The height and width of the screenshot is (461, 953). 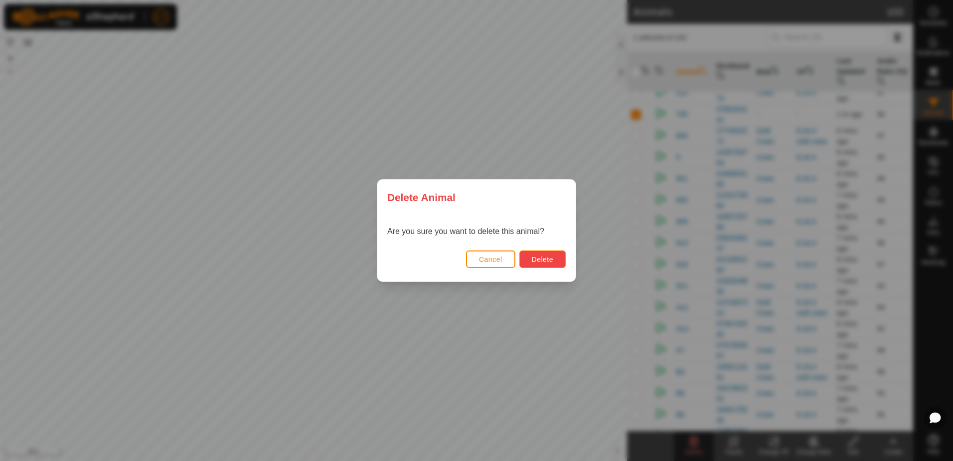 I want to click on div: Delete Animal, so click(x=477, y=197).